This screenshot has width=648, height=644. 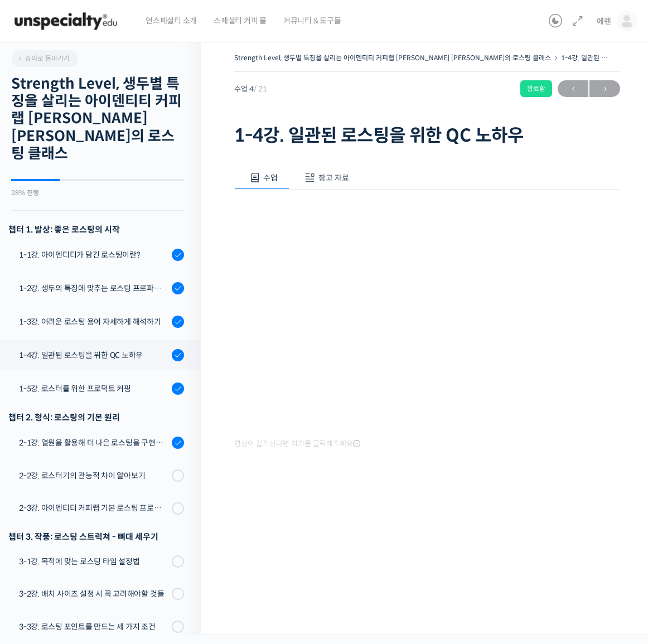 What do you see at coordinates (297, 444) in the screenshot?
I see `span: 영상이 끊기신다면 여기를 클릭해주세요` at bounding box center [297, 444].